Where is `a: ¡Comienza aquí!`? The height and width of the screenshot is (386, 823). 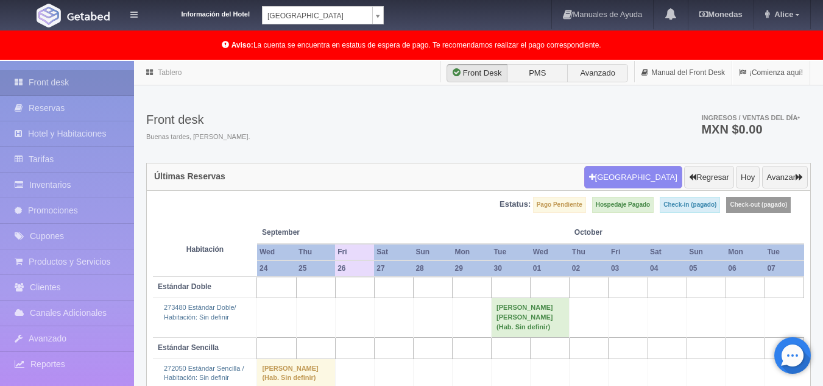 a: ¡Comienza aquí! is located at coordinates (771, 73).